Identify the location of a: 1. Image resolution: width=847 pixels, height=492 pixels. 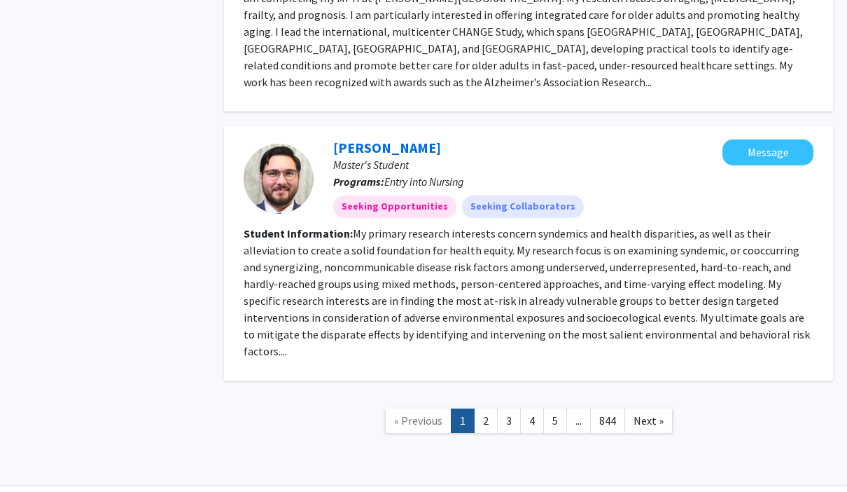
(463, 420).